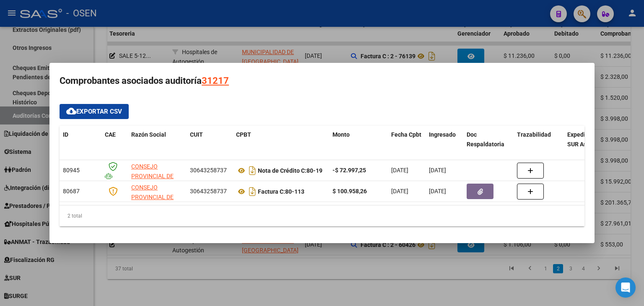 Image resolution: width=644 pixels, height=306 pixels. I want to click on div: 80687, so click(80, 191).